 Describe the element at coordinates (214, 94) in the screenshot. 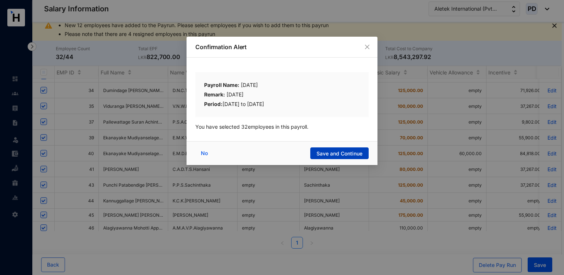

I see `b: Remark:` at that location.